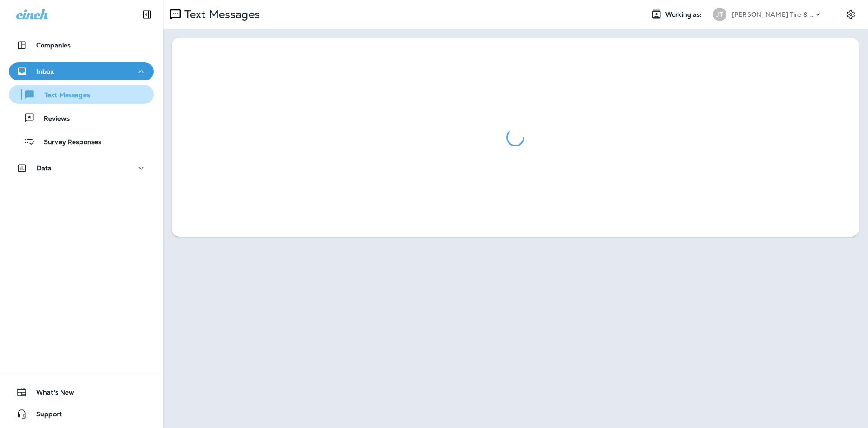 Image resolution: width=868 pixels, height=428 pixels. Describe the element at coordinates (81, 94) in the screenshot. I see `button: Text Messages` at that location.